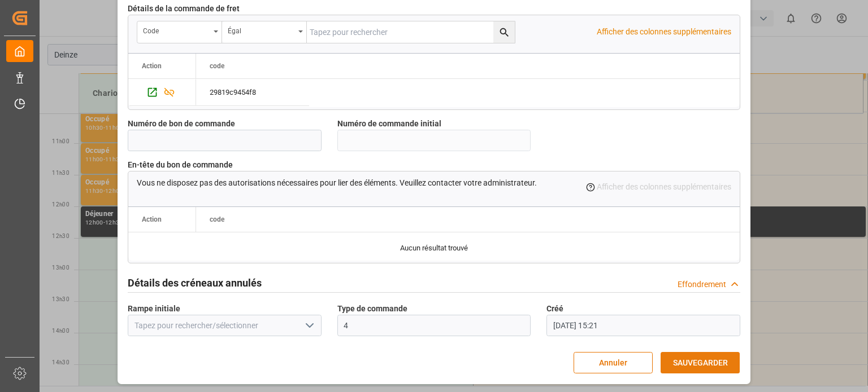  Describe the element at coordinates (702, 284) in the screenshot. I see `font: Effondrement` at that location.